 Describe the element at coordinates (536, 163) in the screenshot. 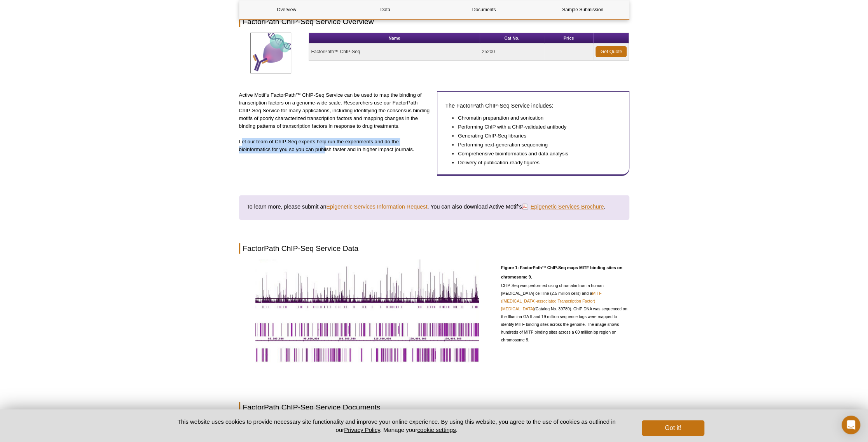

I see `li: Delivery of publication-ready figures` at that location.